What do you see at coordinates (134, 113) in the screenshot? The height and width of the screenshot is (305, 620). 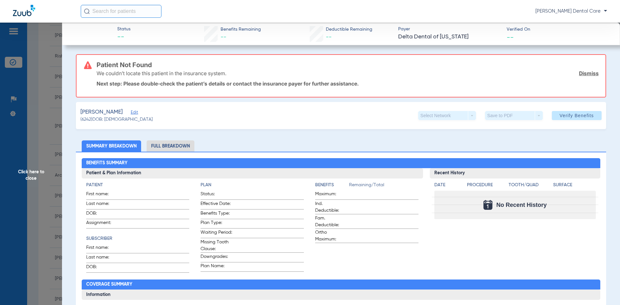 I see `span: Edit` at bounding box center [134, 113].